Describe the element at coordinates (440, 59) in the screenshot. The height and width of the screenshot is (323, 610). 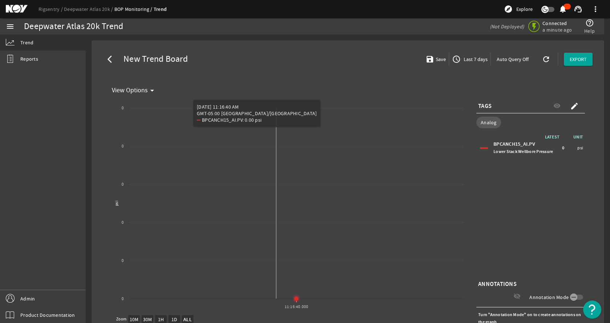
I see `span: Save` at that location.